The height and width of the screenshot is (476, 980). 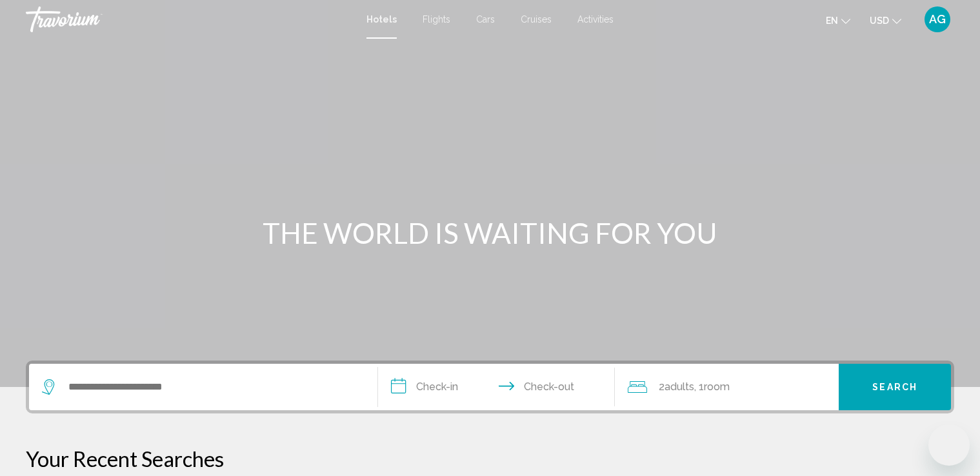 I want to click on span: Cars, so click(x=485, y=19).